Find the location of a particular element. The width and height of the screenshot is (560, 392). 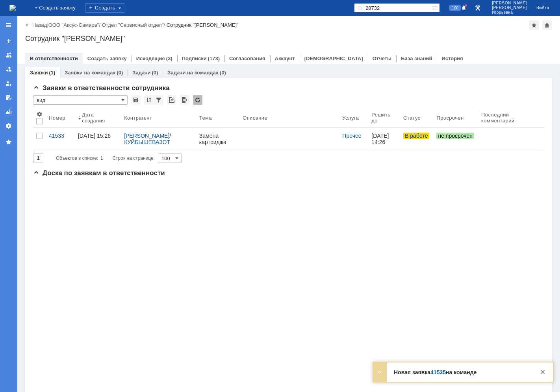

a: В ответственности is located at coordinates (54, 58).